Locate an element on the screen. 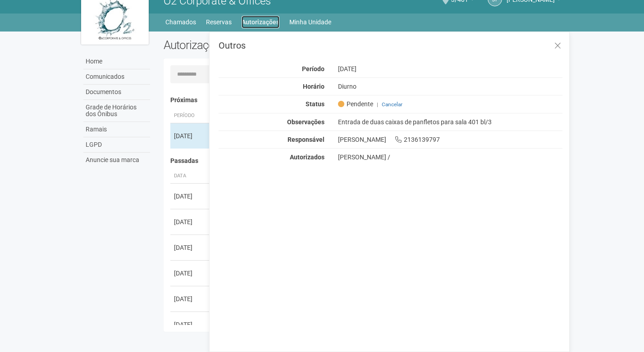  th: Período is located at coordinates (190, 115).